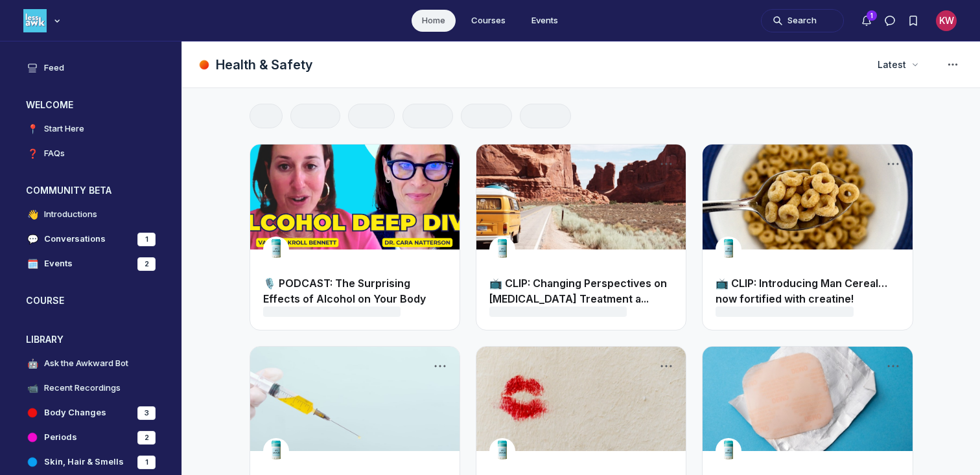 The height and width of the screenshot is (475, 980). What do you see at coordinates (90, 190) in the screenshot?
I see `button: COMMUNITY BETACollapse space` at bounding box center [90, 190].